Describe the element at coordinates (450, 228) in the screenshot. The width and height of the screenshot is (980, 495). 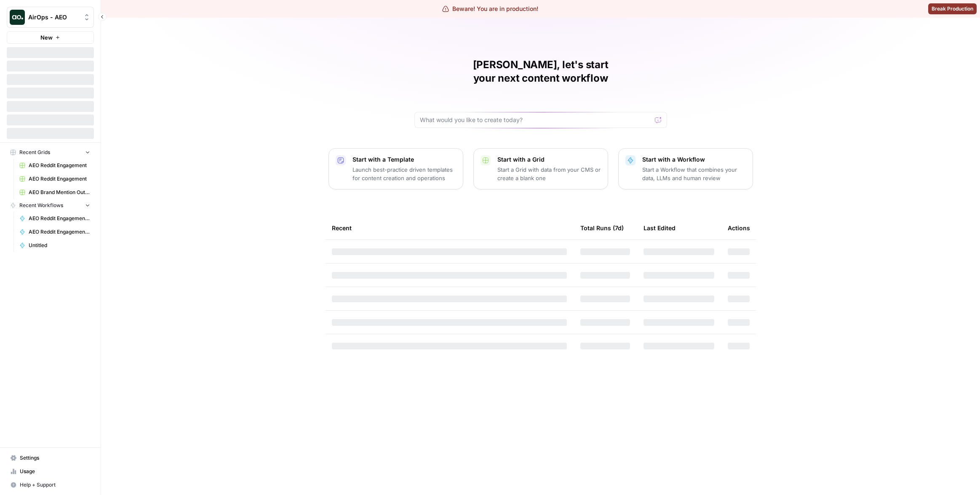
I see `div: Recent` at that location.